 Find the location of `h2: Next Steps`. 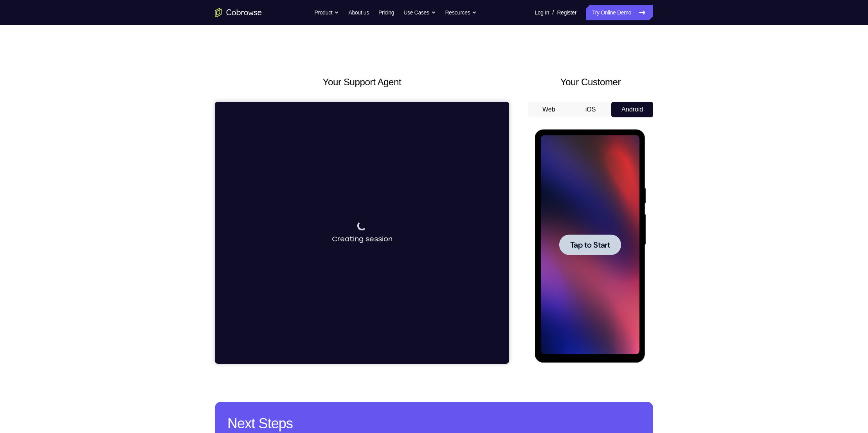

h2: Next Steps is located at coordinates (434, 424).